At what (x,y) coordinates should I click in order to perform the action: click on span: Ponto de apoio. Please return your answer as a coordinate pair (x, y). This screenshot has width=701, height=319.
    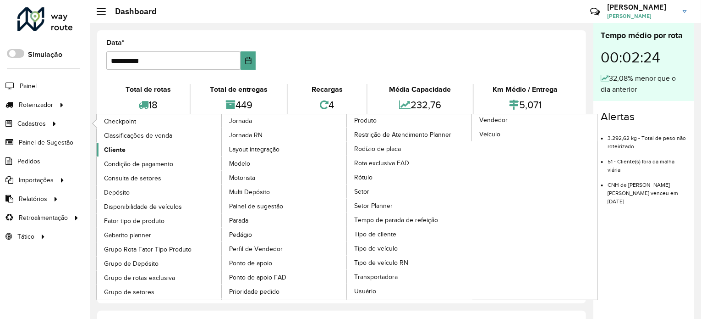
    Looking at the image, I should click on (251, 263).